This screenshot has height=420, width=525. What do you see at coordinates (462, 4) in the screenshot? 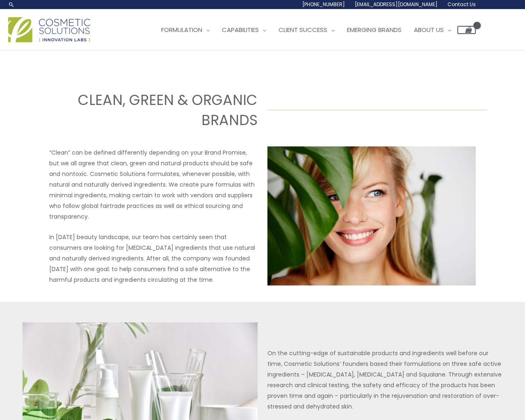
I see `span: Contact Us` at bounding box center [462, 4].